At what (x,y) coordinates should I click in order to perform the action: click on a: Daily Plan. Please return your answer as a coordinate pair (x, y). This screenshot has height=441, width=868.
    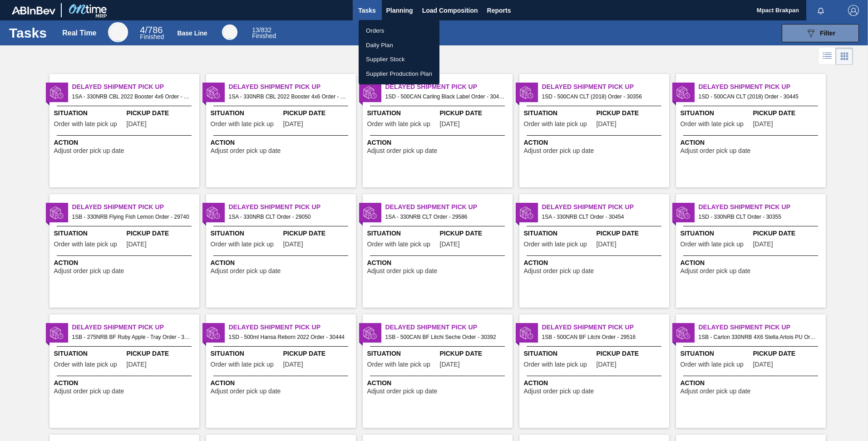
    Looking at the image, I should click on (399, 45).